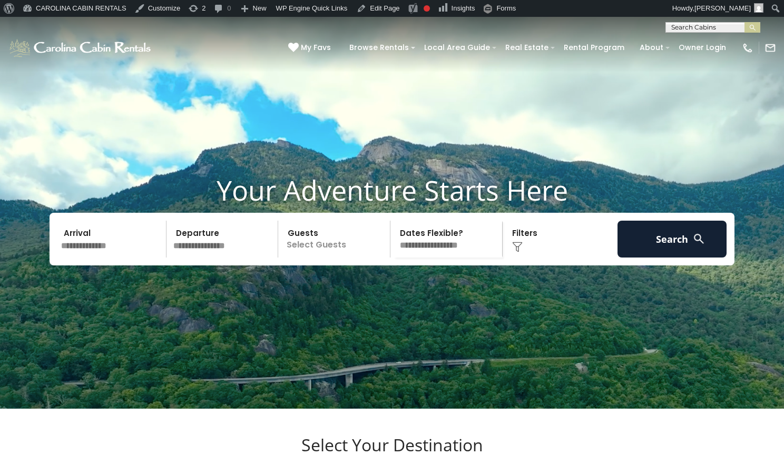 Image resolution: width=784 pixels, height=465 pixels. I want to click on a: Local Area Guide, so click(457, 47).